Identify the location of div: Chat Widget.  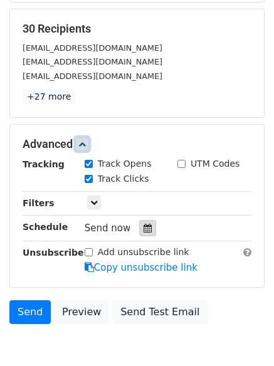
(242, 336).